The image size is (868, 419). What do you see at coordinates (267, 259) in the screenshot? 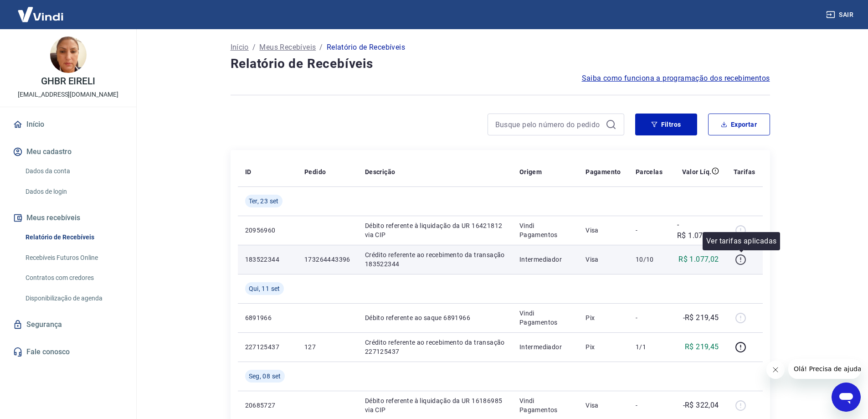
I see `p: 183522344` at bounding box center [267, 259].